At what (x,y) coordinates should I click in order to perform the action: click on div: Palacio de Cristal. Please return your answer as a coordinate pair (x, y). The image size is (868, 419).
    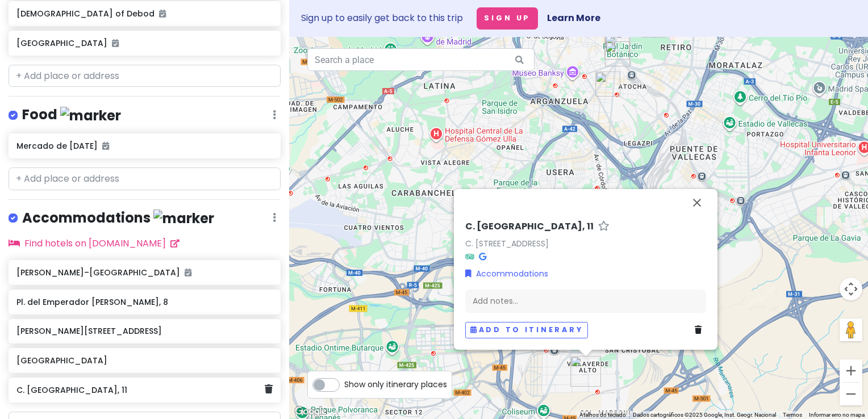
    Looking at the image, I should click on (654, 25).